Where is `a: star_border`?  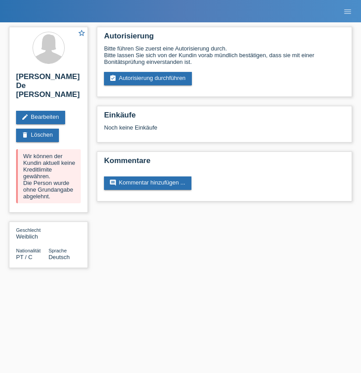 a: star_border is located at coordinates (82, 34).